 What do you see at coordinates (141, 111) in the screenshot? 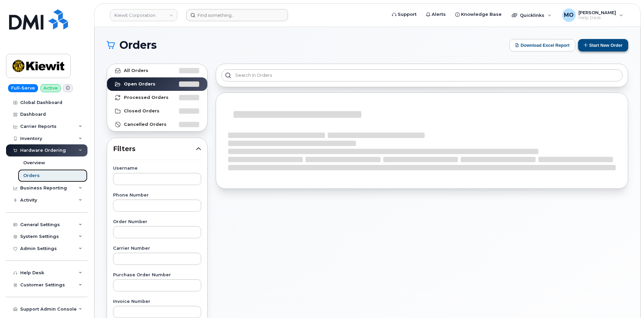
I see `strong: Closed Orders` at bounding box center [141, 111].